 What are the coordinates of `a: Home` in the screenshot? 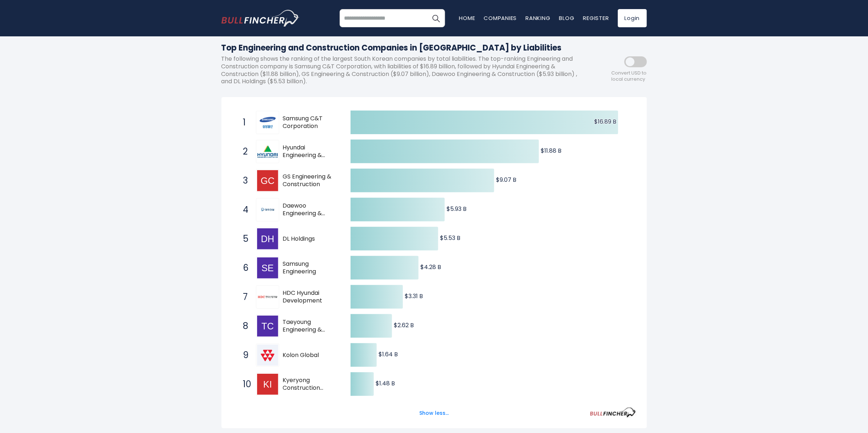 It's located at (467, 18).